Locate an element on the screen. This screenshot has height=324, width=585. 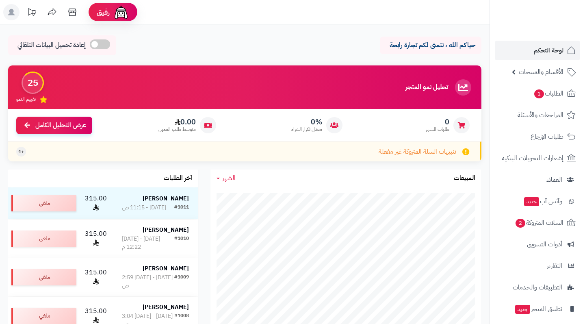
span: طلبات الإرجاع is located at coordinates (547, 136).